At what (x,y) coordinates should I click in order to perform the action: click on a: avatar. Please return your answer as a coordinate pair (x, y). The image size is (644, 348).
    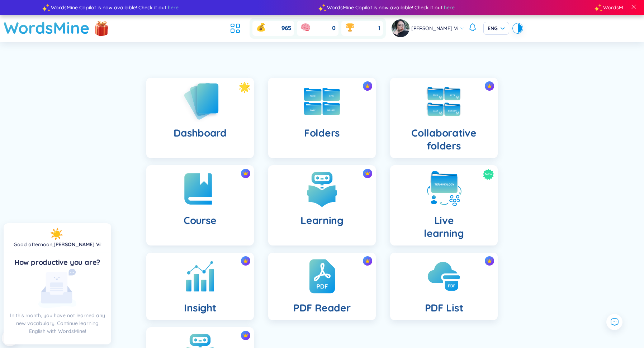
    Looking at the image, I should click on (401, 29).